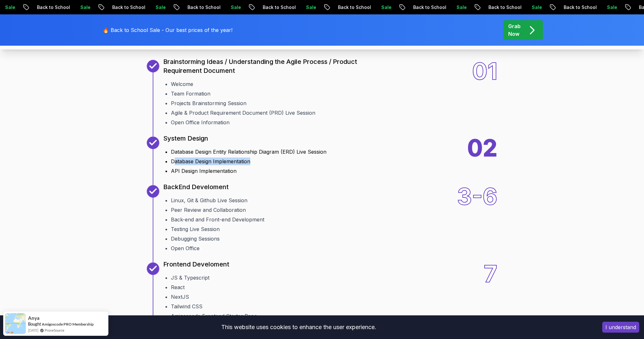  I want to click on li: Database Design Entity Relationship Diagram (ERD) Live Session, so click(249, 151).